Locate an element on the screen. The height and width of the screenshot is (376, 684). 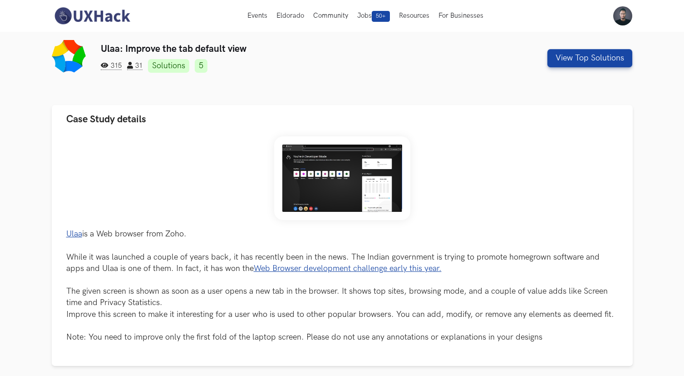
p: is a Web browser from Zoho. While it was launched a couple of years back, it has recently been in... is located at coordinates (342, 285).